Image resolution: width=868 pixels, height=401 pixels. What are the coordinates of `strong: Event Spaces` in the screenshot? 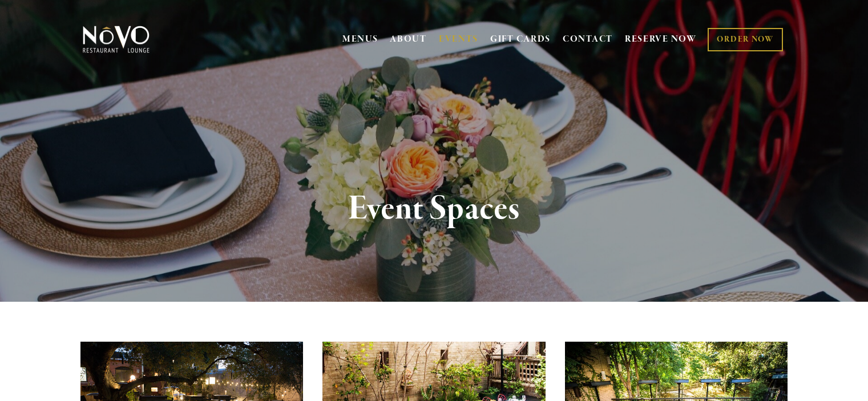 It's located at (434, 209).